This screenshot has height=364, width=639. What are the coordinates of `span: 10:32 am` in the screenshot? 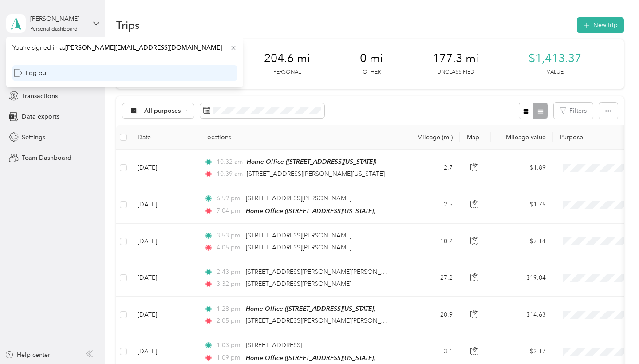 It's located at (229, 162).